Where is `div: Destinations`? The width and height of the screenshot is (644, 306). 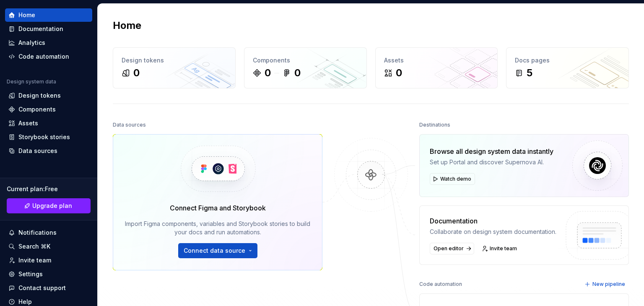 div: Destinations is located at coordinates (434, 125).